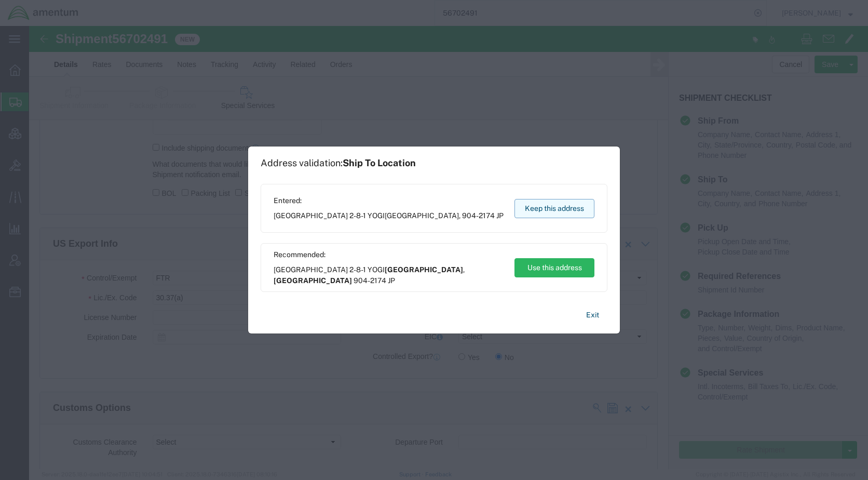  Describe the element at coordinates (389, 200) in the screenshot. I see `span: Entered:` at that location.